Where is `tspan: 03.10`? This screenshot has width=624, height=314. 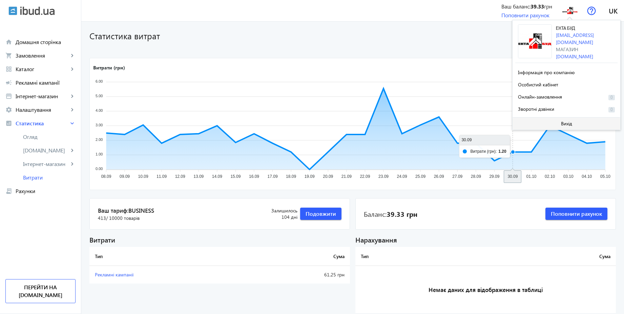 tspan: 03.10 is located at coordinates (568, 177).